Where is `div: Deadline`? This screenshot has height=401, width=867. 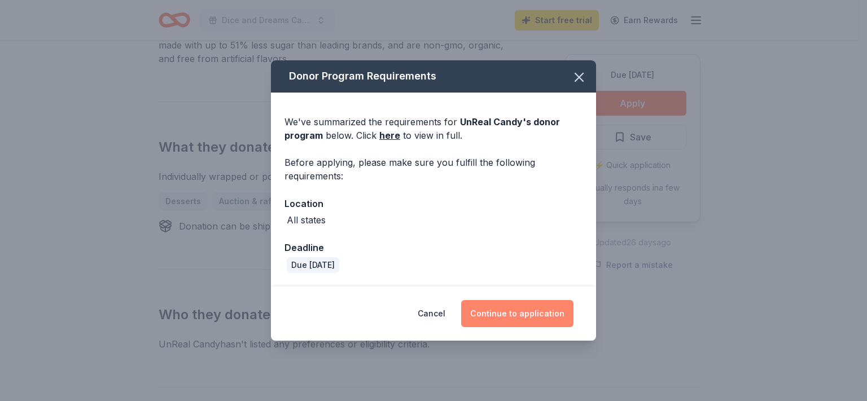 div: Deadline is located at coordinates (433, 248).